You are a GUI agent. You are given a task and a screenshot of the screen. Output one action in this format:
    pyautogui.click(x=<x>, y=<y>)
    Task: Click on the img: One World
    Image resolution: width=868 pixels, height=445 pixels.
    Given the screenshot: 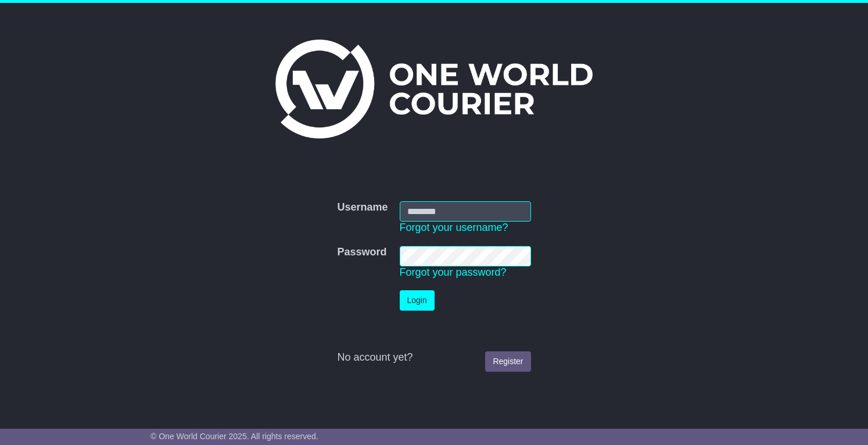 What is the action you would take?
    pyautogui.click(x=434, y=89)
    